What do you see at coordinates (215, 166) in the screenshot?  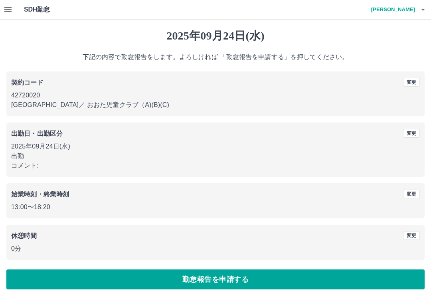 I see `p: コメント:` at bounding box center [215, 166].